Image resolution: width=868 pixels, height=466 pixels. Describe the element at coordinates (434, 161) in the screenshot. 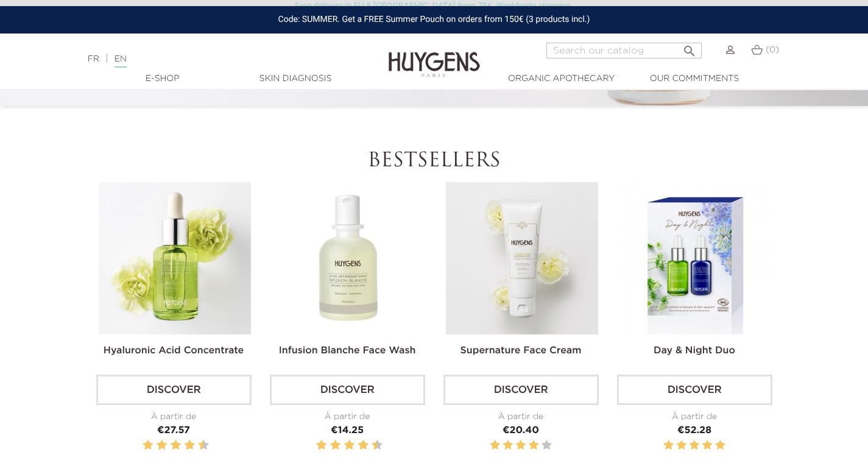

I see `h2: Bestsellers` at that location.